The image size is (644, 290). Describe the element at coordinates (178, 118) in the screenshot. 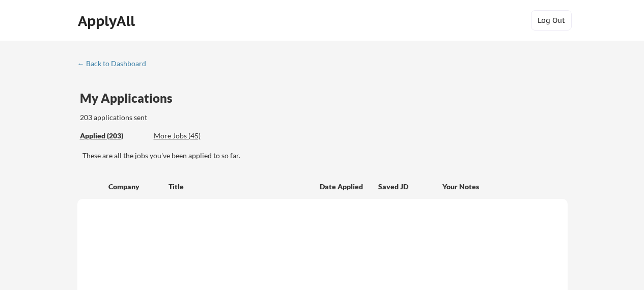

I see `div: 203 applications sent` at that location.